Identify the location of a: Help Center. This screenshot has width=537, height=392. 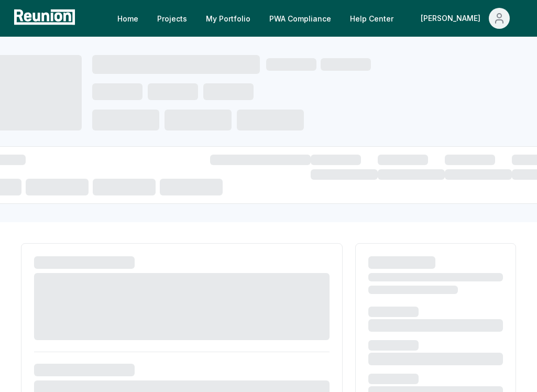
(372, 18).